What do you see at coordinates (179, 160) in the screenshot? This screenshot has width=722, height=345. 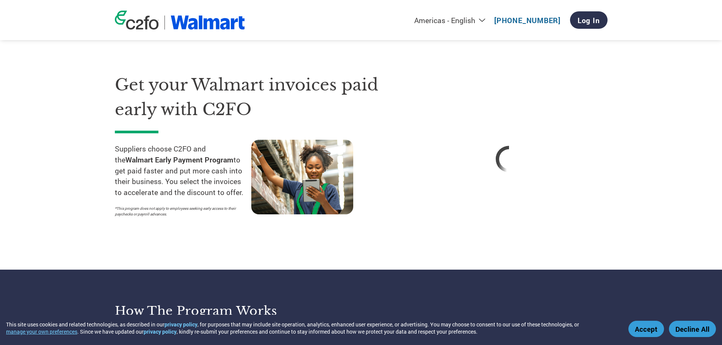 I see `strong: Walmart Early Payment Program` at bounding box center [179, 160].